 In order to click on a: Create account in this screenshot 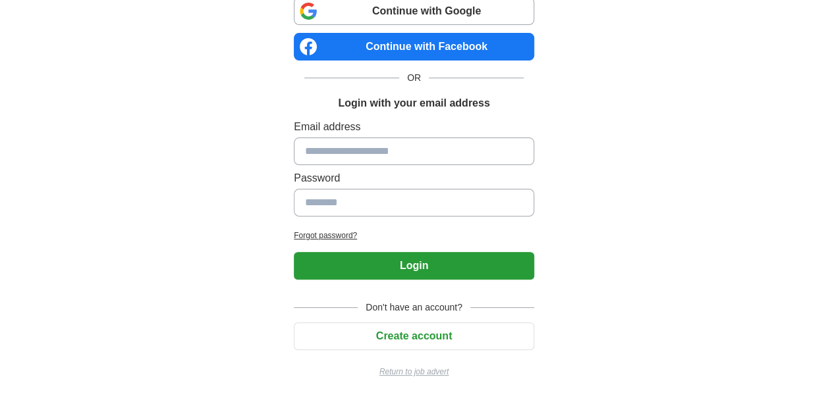, I will do `click(414, 336)`.